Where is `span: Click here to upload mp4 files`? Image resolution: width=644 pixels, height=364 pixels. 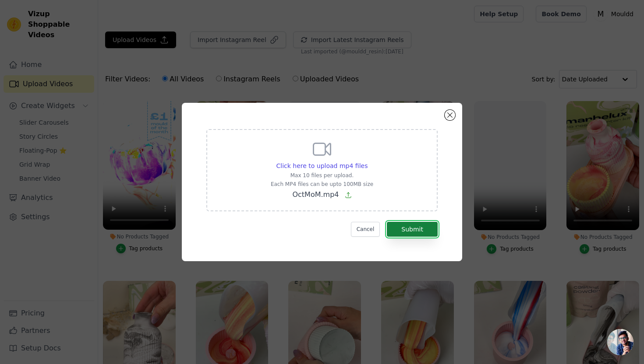
span: Click here to upload mp4 files is located at coordinates (322, 166).